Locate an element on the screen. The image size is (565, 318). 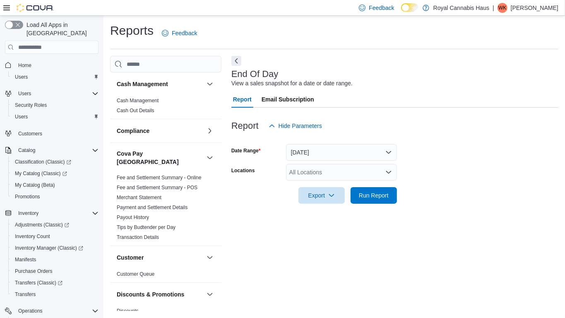
a: Adjustments (Classic) is located at coordinates (55, 225).